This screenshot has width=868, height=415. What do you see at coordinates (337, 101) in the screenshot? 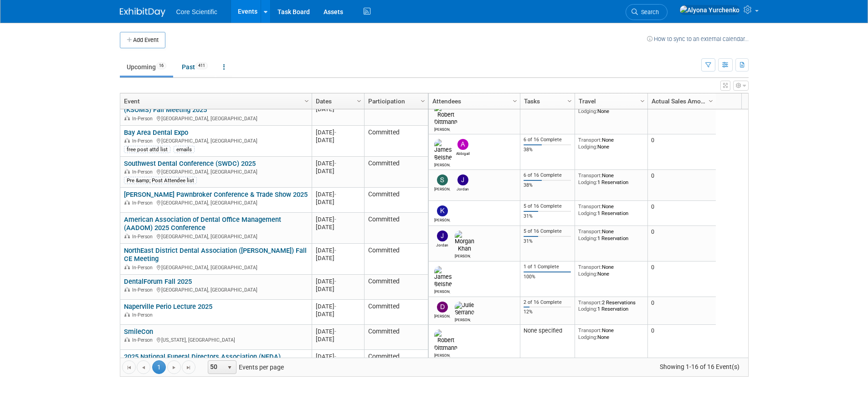
I see `a: Dates` at bounding box center [337, 101].